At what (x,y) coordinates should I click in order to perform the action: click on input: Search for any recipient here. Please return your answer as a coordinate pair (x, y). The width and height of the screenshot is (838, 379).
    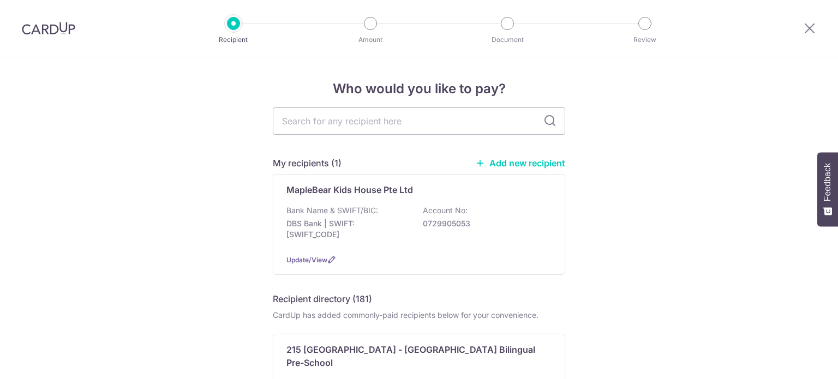
    Looking at the image, I should click on (419, 121).